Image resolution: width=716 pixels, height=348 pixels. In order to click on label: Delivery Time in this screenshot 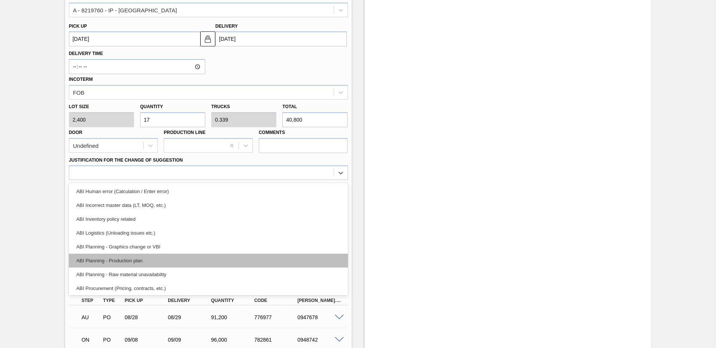, I will do `click(137, 54)`.